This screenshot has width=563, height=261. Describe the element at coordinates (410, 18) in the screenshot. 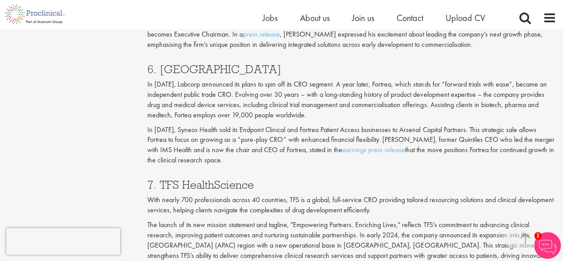

I see `span: Contact` at that location.